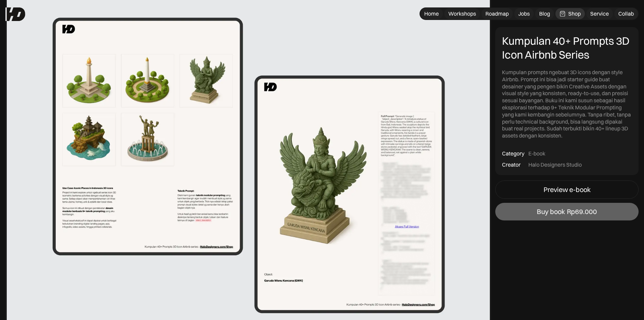 This screenshot has width=644, height=320. What do you see at coordinates (551, 212) in the screenshot?
I see `div: Buy book` at bounding box center [551, 212].